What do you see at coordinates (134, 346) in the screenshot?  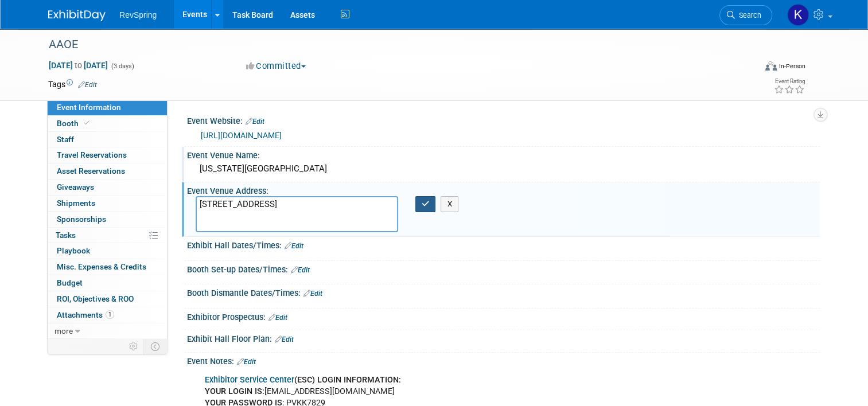 I see `td: Personalize Event Tab Strip` at bounding box center [134, 346].